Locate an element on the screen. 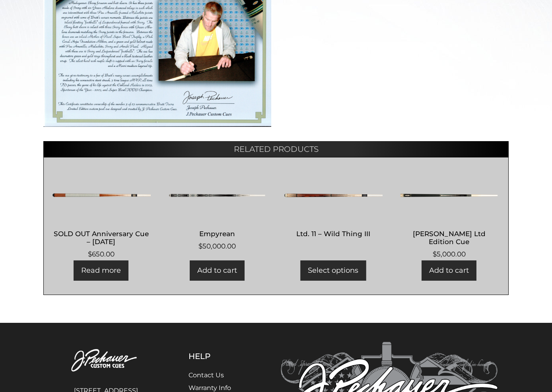 This screenshot has width=552, height=392. h2: Related products is located at coordinates (276, 149).